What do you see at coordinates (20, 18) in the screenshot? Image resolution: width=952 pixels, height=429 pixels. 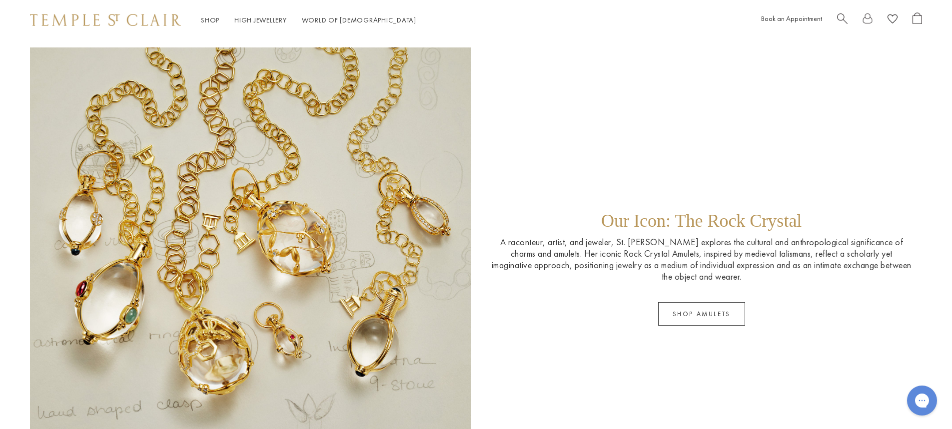 I see `button: Gorgias live chat` at bounding box center [20, 18].